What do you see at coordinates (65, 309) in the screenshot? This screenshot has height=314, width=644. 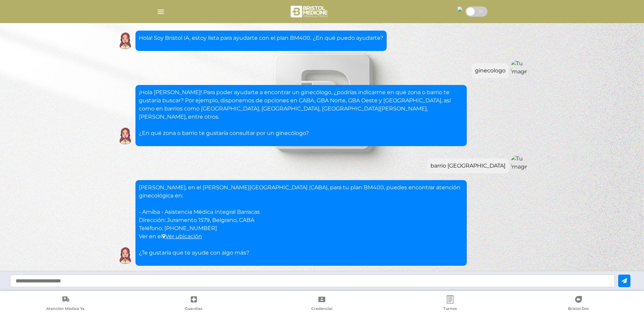 I see `span: Atención Médica Ya` at bounding box center [65, 309].